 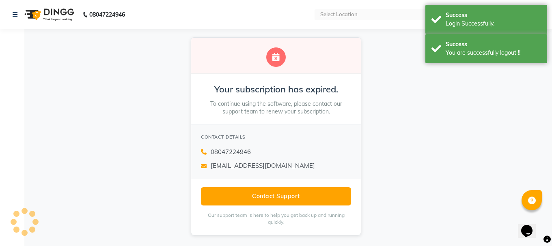 What do you see at coordinates (48, 15) in the screenshot?
I see `img: logo` at bounding box center [48, 15].